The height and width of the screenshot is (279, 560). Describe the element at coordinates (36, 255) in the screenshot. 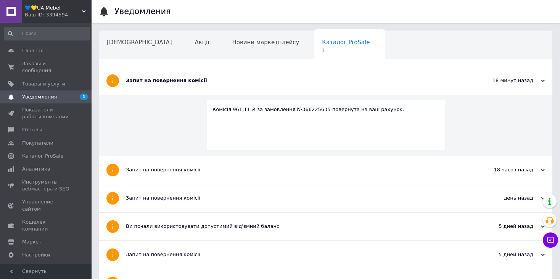

I see `span: Настройки` at that location.